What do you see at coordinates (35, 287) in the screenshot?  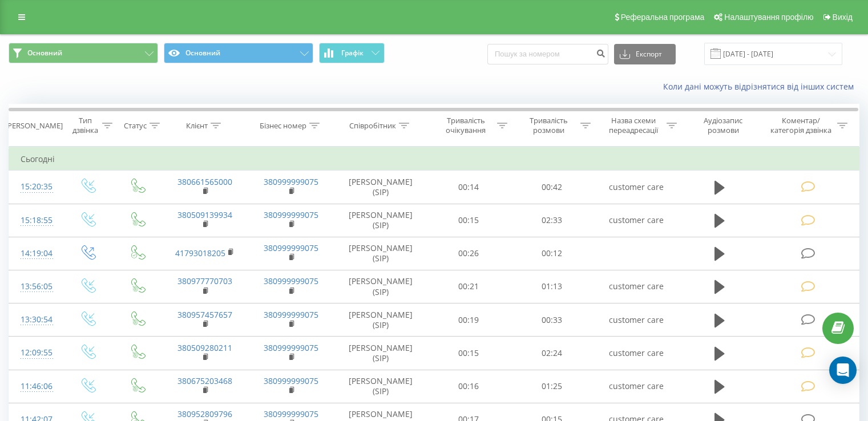 I see `div: 13:56:05` at bounding box center [35, 287].